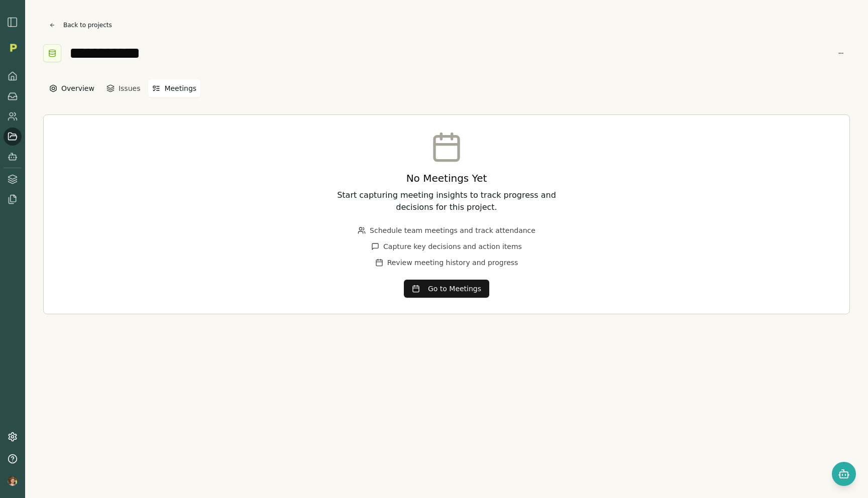  I want to click on button: Meetings, so click(175, 88).